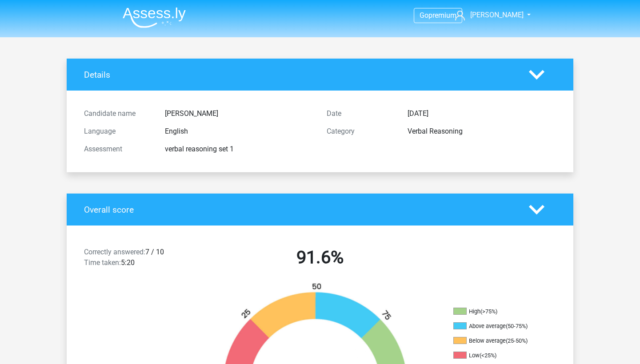 This screenshot has width=640, height=364. Describe the element at coordinates (118, 114) in the screenshot. I see `div: Candidate name` at that location.